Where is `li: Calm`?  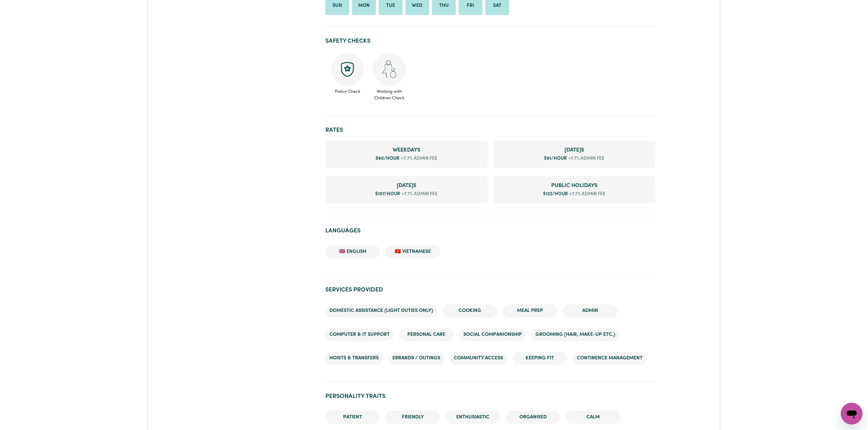
li: Calm is located at coordinates (594, 418).